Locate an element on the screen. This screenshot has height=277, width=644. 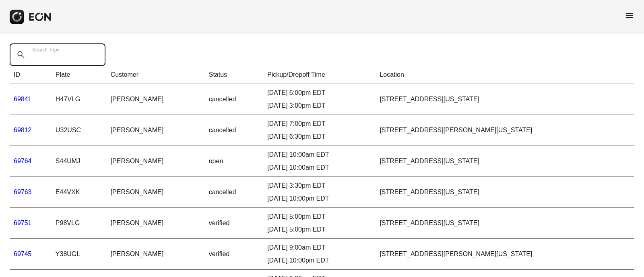
td: P98VLG is located at coordinates (79, 223).